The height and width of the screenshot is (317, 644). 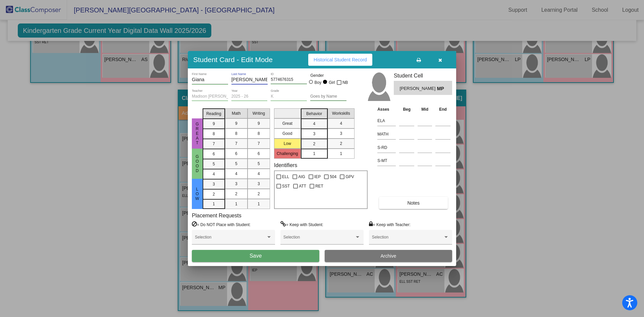 What do you see at coordinates (317, 177) in the screenshot?
I see `span: IEP` at bounding box center [317, 177].